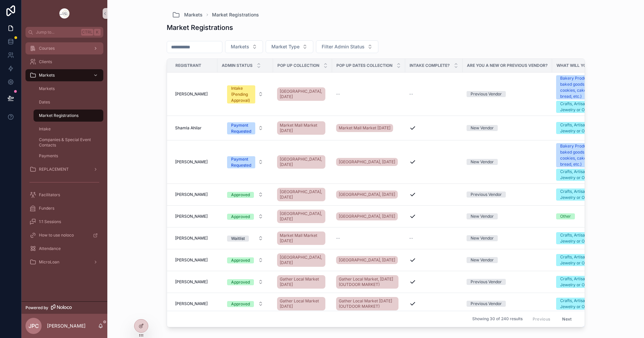  Describe the element at coordinates (47, 208) in the screenshot. I see `span: Funders` at that location.